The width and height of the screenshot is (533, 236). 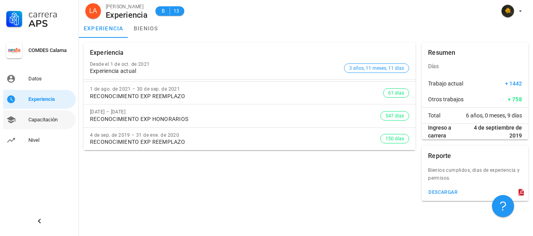 What do you see at coordinates (446, 99) in the screenshot?
I see `span: Otros trabajos` at bounding box center [446, 99].